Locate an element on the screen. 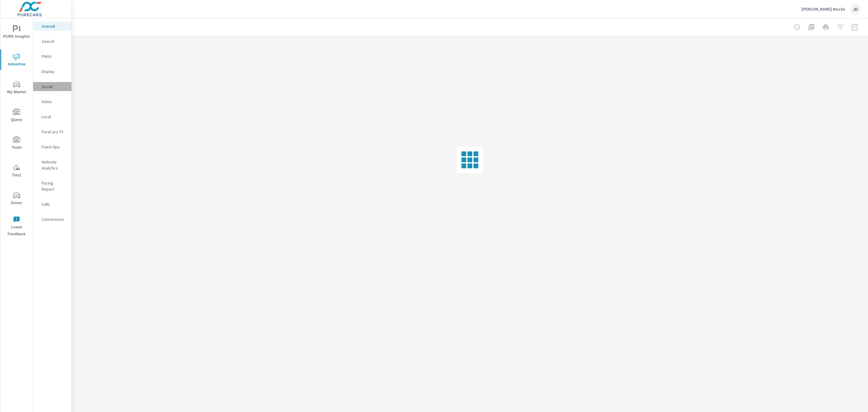 Image resolution: width=868 pixels, height=412 pixels. div: Social is located at coordinates (52, 86).